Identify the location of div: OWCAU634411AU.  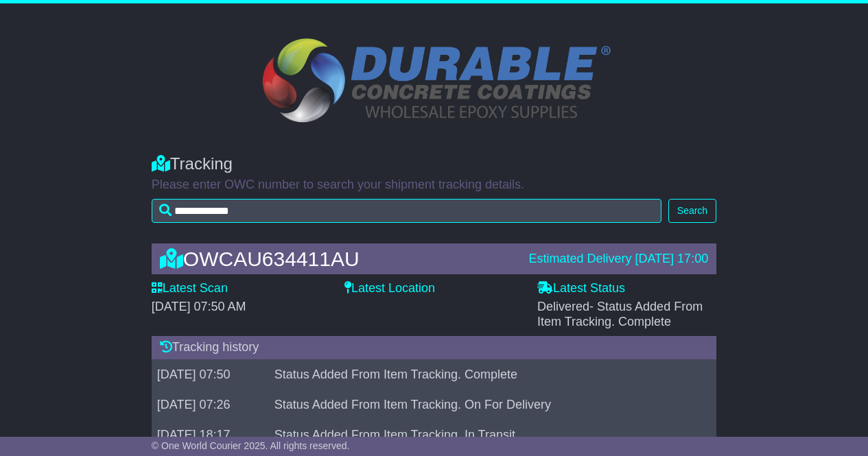
(338, 258).